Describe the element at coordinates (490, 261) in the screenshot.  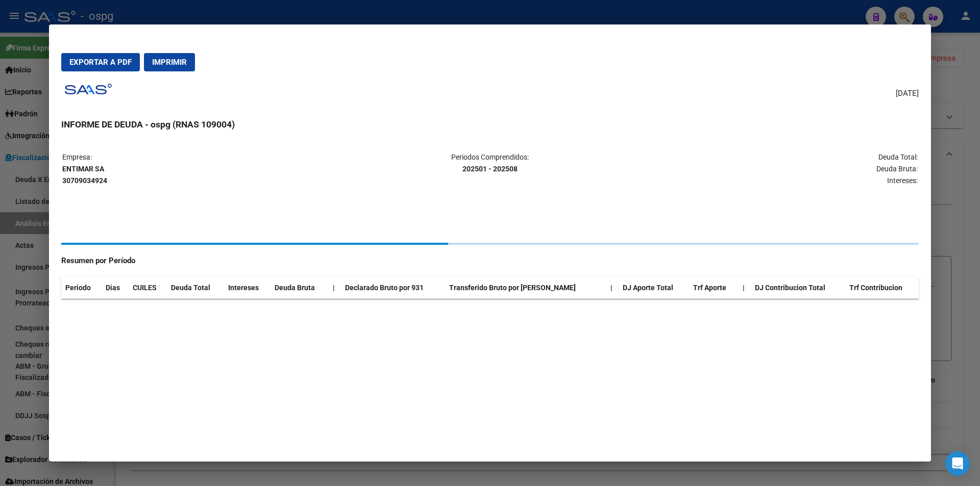
I see `h4: Resumen por Período` at that location.